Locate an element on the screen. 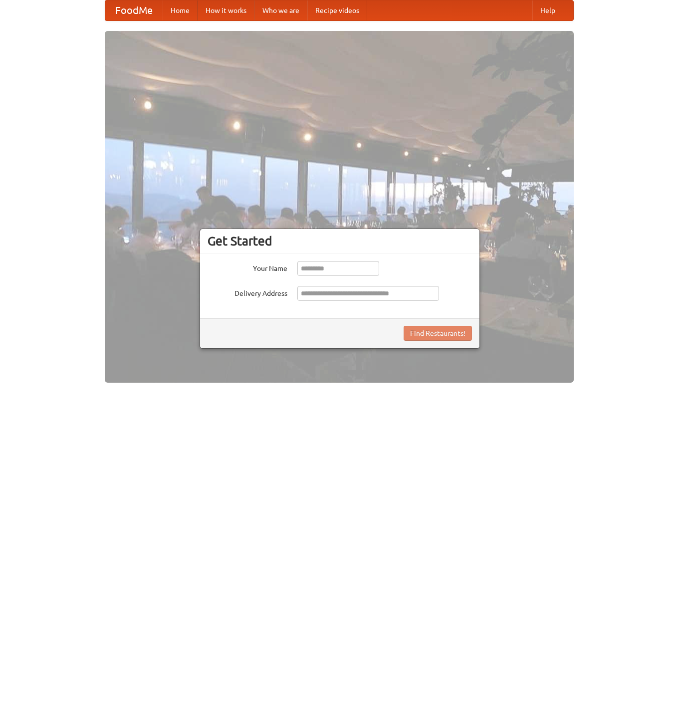 The height and width of the screenshot is (706, 678). a: Recipe videos is located at coordinates (337, 10).